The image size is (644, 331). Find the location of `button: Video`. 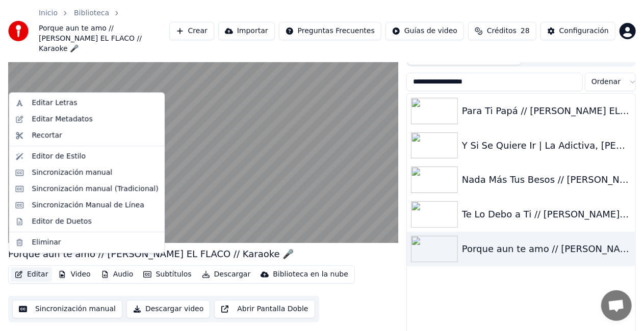

button: Video is located at coordinates (74, 275).